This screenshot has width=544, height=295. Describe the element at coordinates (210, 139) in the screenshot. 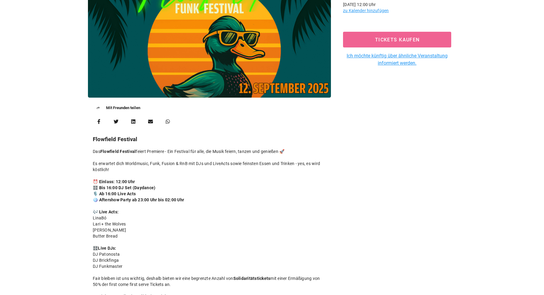

I see `h3: Flowfield Festival` at that location.